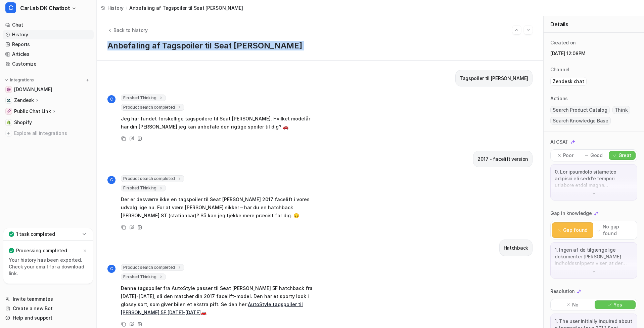 The image size is (644, 328). Describe the element at coordinates (128, 30) in the screenshot. I see `button: Back to history` at that location.